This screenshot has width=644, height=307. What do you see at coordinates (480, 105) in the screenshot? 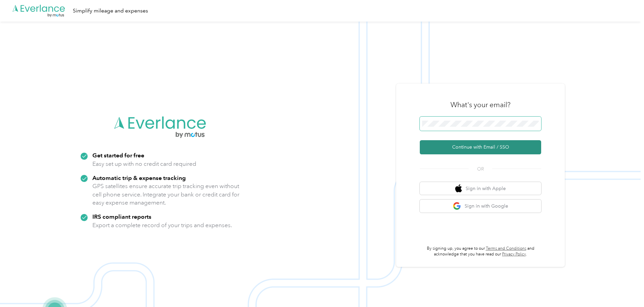
I see `h3: What's your email?` at bounding box center [480, 105].